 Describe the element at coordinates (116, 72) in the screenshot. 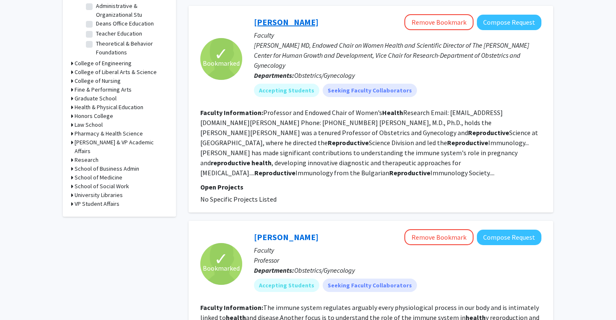

I see `h3: College of Liberal Arts & Science` at that location.